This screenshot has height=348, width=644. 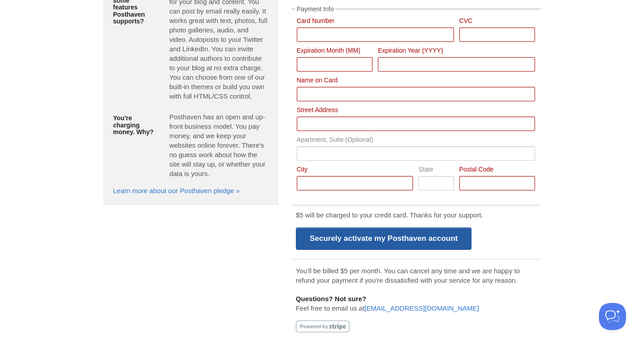 What do you see at coordinates (497, 170) in the screenshot?
I see `label: Postal Code` at bounding box center [497, 170].